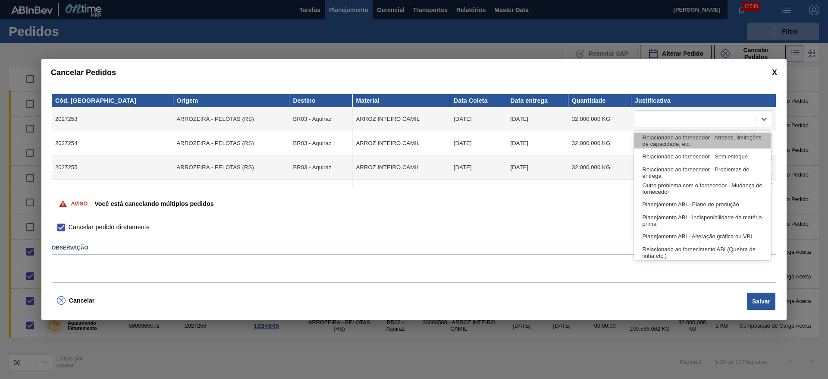 The width and height of the screenshot is (828, 379). What do you see at coordinates (113, 191) in the screenshot?
I see `td: 2027256` at bounding box center [113, 191].